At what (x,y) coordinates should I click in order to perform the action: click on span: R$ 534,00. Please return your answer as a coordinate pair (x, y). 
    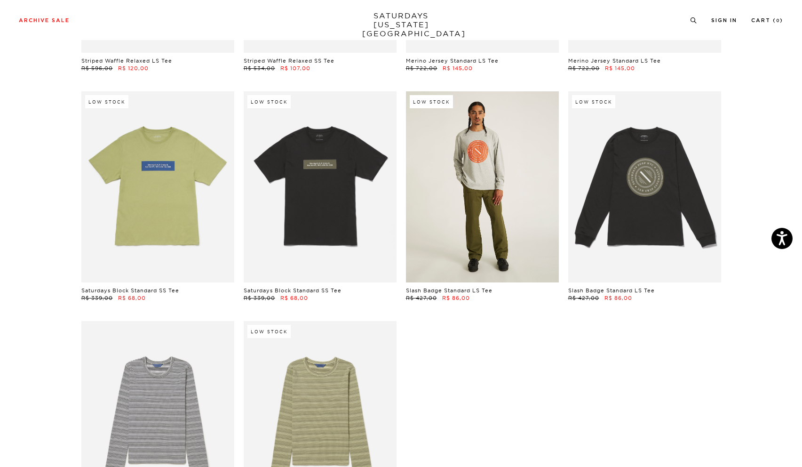
    Looking at the image, I should click on (259, 68).